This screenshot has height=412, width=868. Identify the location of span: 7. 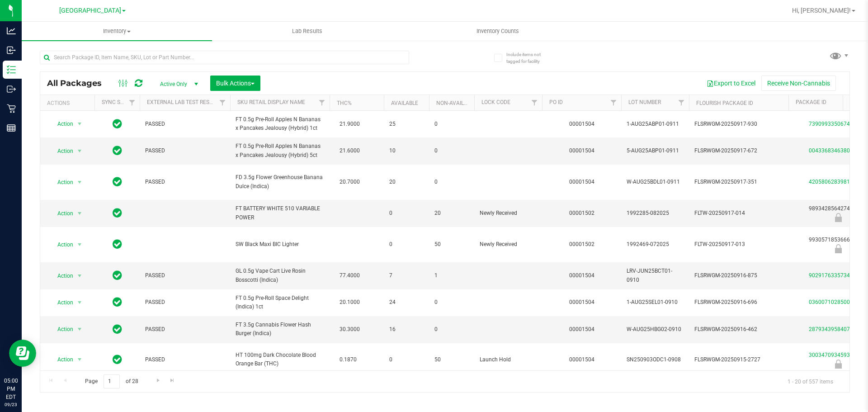
(406, 275).